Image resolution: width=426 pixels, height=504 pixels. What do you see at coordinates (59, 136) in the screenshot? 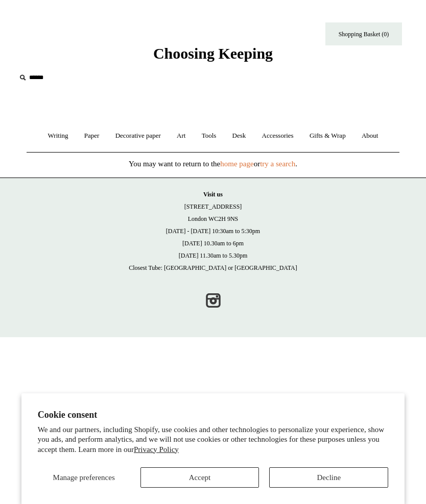
I see `a: Writing` at bounding box center [59, 136].